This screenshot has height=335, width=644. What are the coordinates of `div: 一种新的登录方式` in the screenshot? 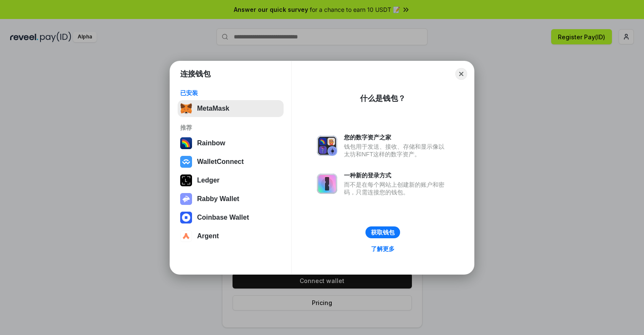 It's located at (396, 175).